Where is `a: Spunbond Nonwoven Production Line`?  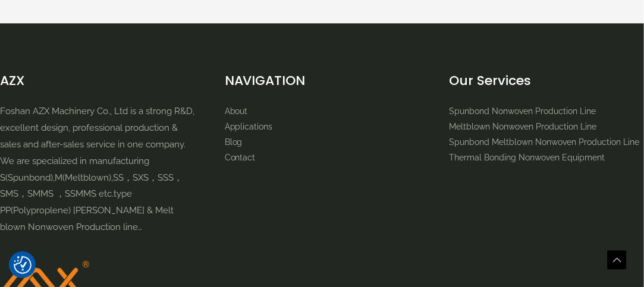 a: Spunbond Nonwoven Production Line is located at coordinates (522, 111).